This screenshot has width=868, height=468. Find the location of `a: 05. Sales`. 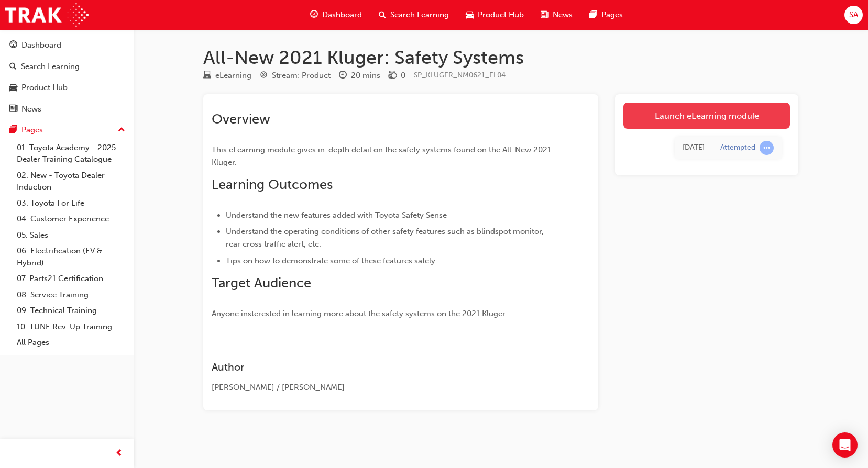

a: 05. Sales is located at coordinates (70, 235).